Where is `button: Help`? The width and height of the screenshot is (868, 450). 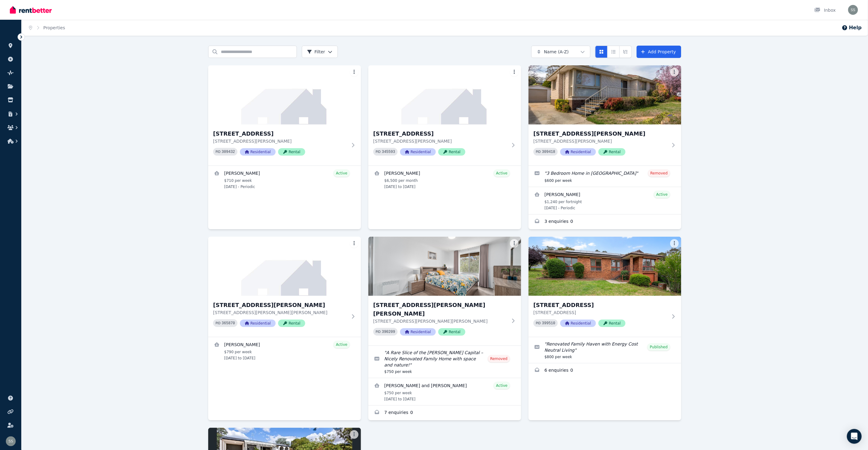
button: Help is located at coordinates (851, 28).